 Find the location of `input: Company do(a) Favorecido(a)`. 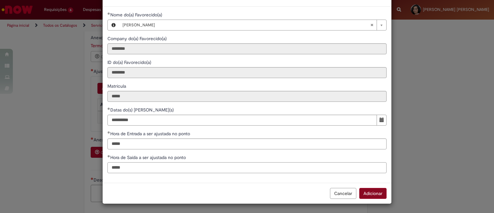

input: Company do(a) Favorecido(a) is located at coordinates (247, 49).